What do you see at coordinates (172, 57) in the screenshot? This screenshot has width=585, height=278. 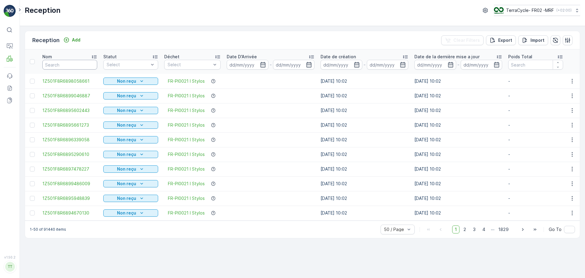 I see `p: Déchet` at bounding box center [172, 57].